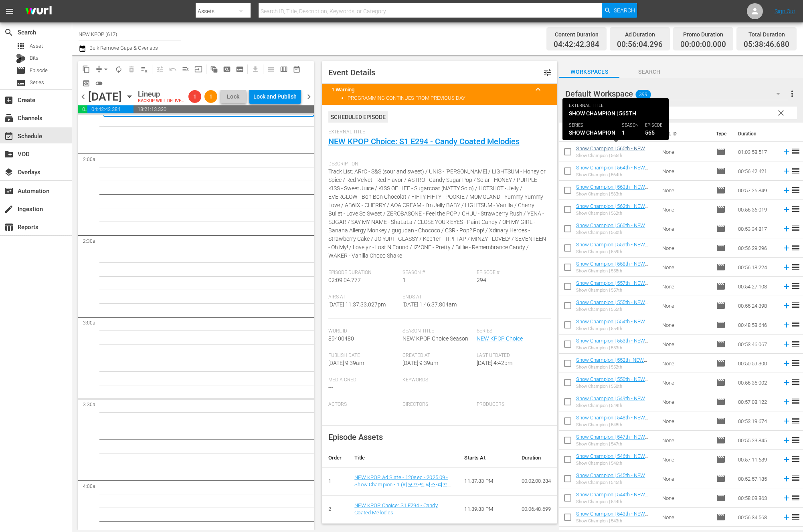  I want to click on span: Download as CSV, so click(254, 69).